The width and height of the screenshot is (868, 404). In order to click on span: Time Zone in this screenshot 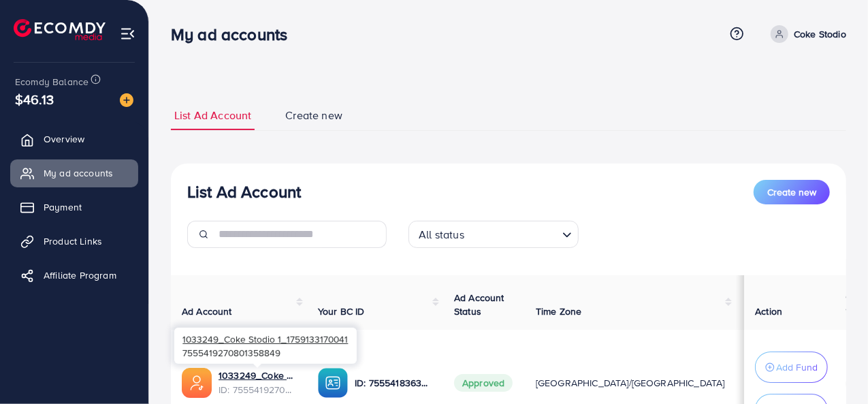, I will do `click(558, 311)`.